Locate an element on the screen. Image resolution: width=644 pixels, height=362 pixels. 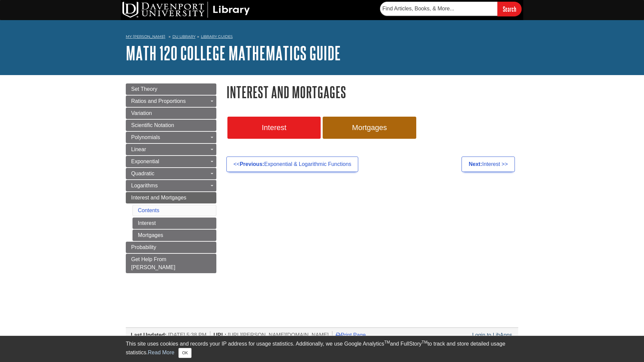
a: Contents is located at coordinates (148, 210).